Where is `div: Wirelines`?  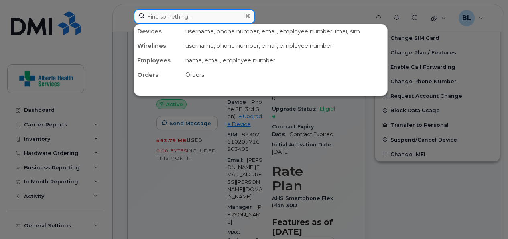
div: Wirelines is located at coordinates (158, 46).